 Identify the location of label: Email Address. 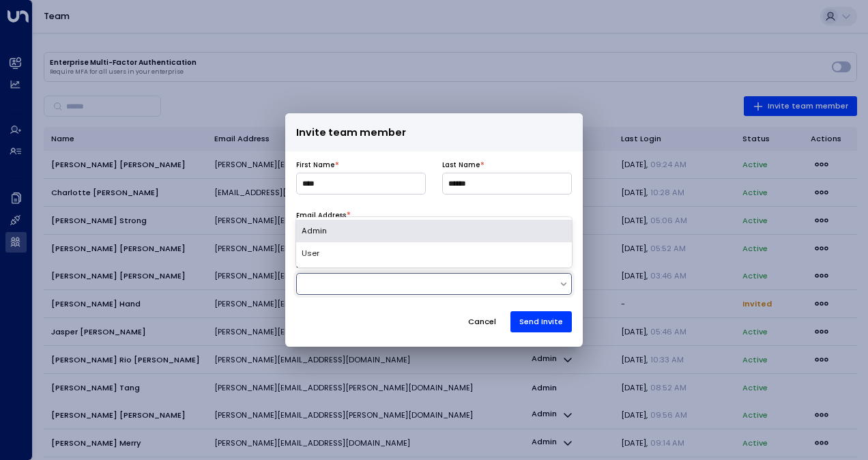
(321, 215).